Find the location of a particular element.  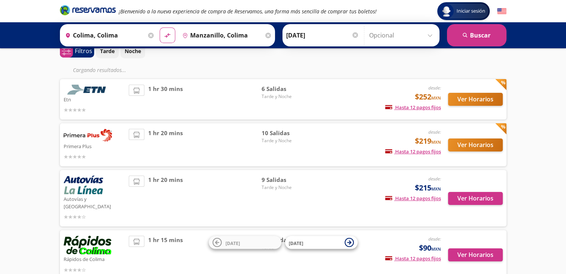

p: Filtros is located at coordinates (83, 51).